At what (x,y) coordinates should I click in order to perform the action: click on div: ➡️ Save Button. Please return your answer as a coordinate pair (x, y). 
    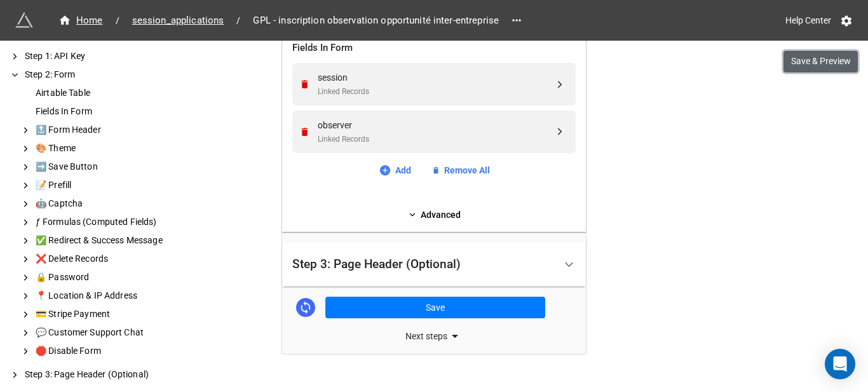
    Looking at the image, I should click on (118, 166).